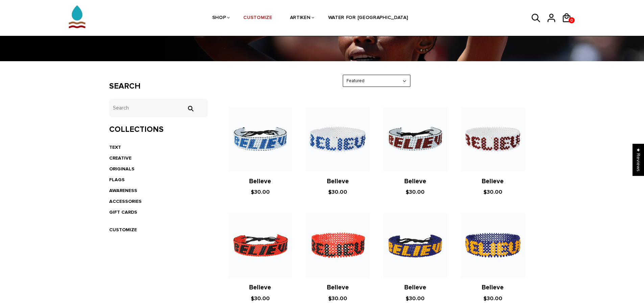 This screenshot has width=644, height=308. I want to click on div: Click to open Judge.me floating reviews tab, so click(638, 159).